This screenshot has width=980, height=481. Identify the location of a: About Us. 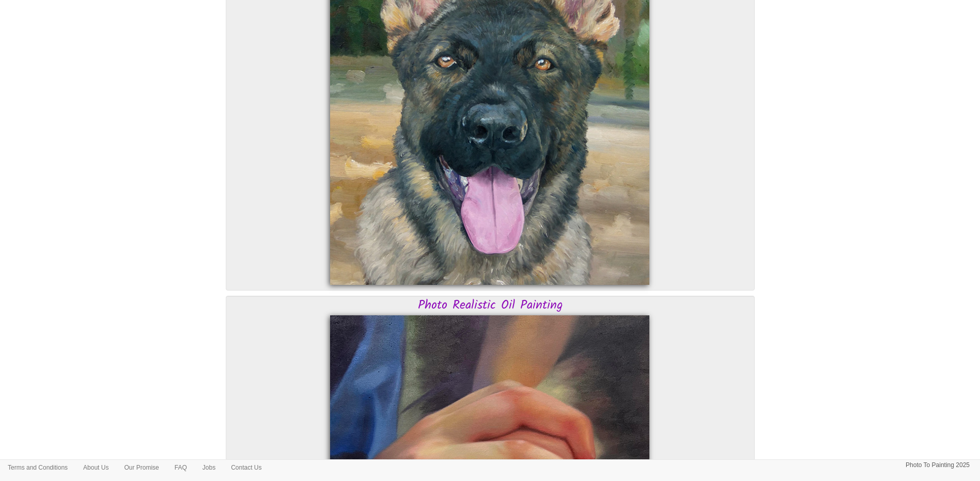
(96, 467).